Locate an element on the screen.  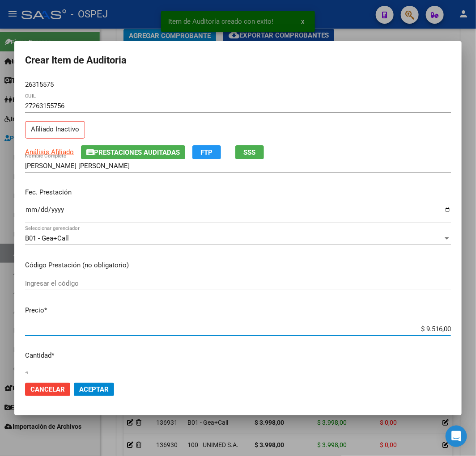
p: Precio is located at coordinates (238, 310).